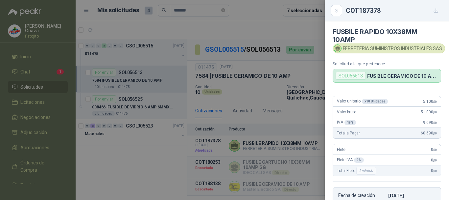  I want to click on span: 51.000, so click(429, 112).